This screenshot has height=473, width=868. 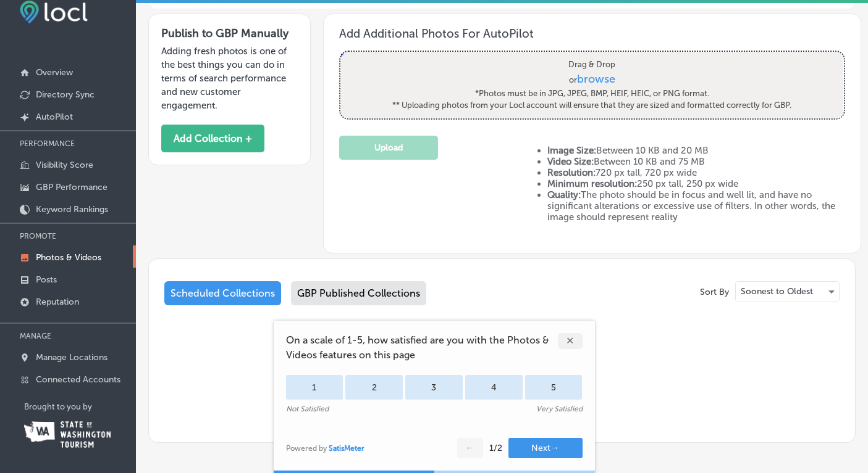 What do you see at coordinates (72, 357) in the screenshot?
I see `p: Manage Locations` at bounding box center [72, 357].